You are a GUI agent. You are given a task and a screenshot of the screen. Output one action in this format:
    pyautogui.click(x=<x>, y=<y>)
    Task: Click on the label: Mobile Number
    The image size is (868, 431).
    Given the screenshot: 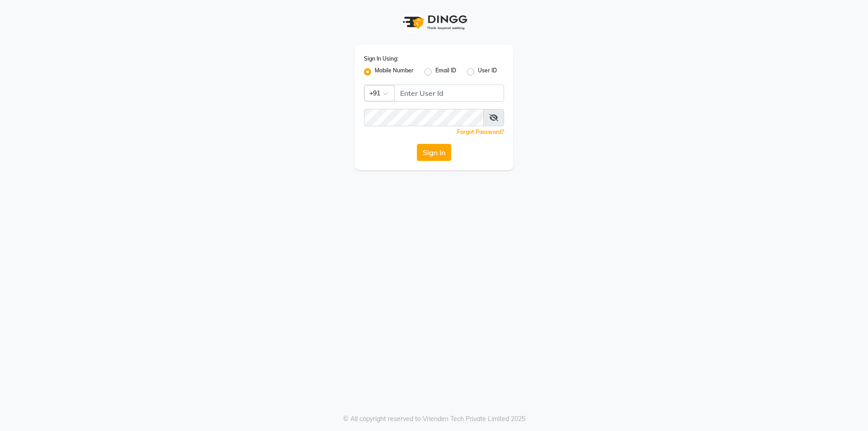 What is the action you would take?
    pyautogui.click(x=395, y=72)
    